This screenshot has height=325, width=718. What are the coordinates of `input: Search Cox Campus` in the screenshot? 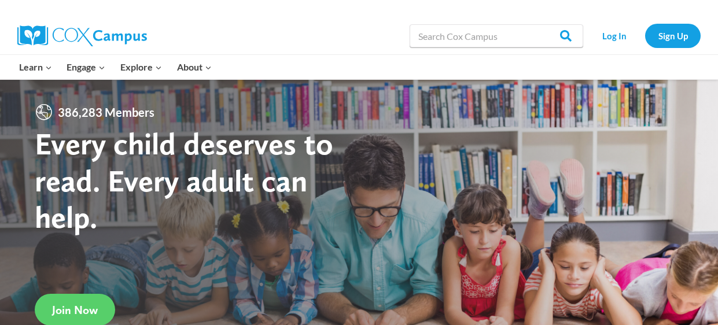 It's located at (497, 36).